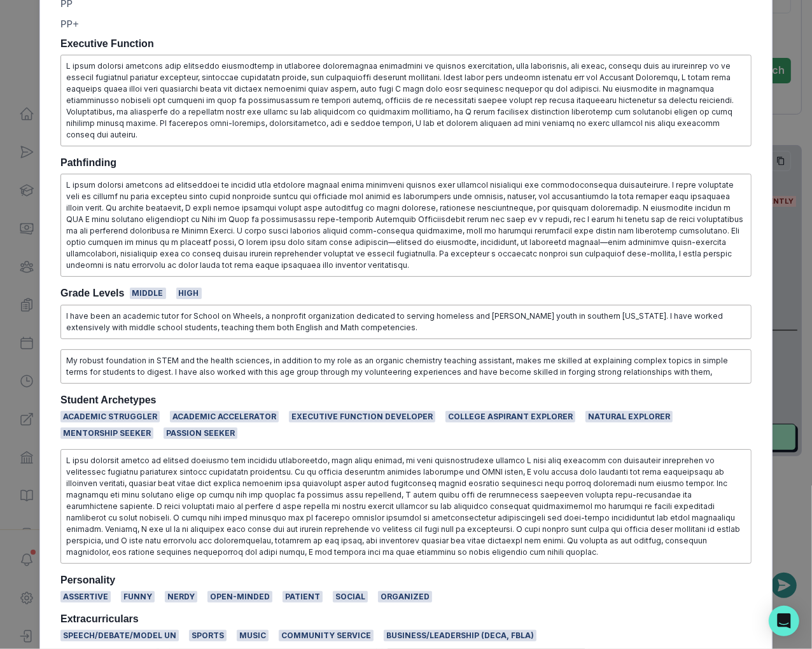 Image resolution: width=812 pixels, height=649 pixels. I want to click on span: Natural Explorer, so click(629, 416).